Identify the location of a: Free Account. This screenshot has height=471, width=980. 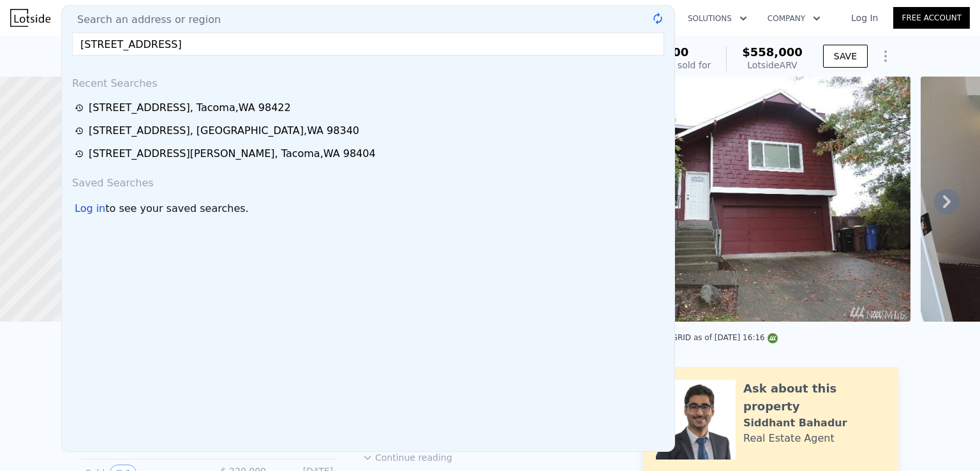
(932, 18).